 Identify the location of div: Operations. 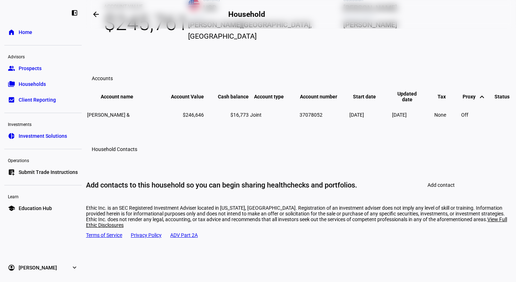
(43, 160).